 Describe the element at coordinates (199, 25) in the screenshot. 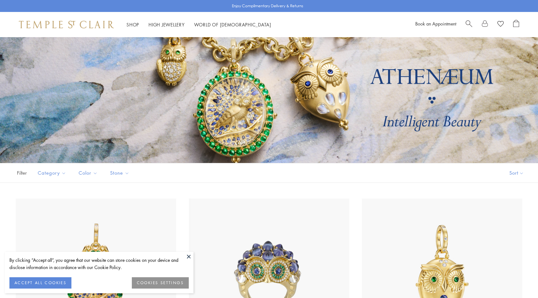

I see `nav: Main navigation` at that location.